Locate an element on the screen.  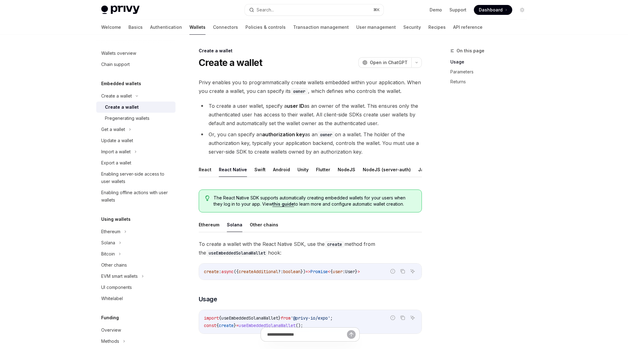
div: Solana is located at coordinates (108, 243).